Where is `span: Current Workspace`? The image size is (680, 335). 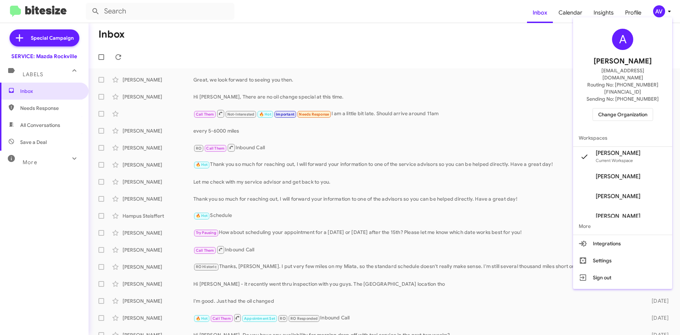 span: Current Workspace is located at coordinates (614, 160).